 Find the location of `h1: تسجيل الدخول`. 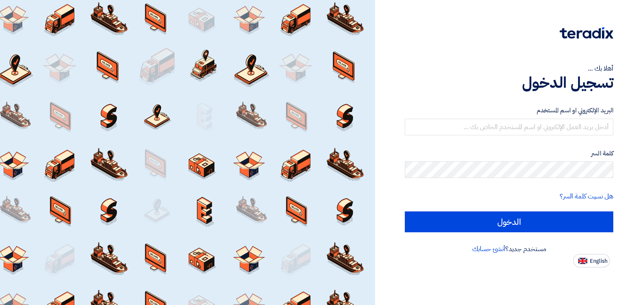

h1: تسجيل الدخول is located at coordinates (509, 83).